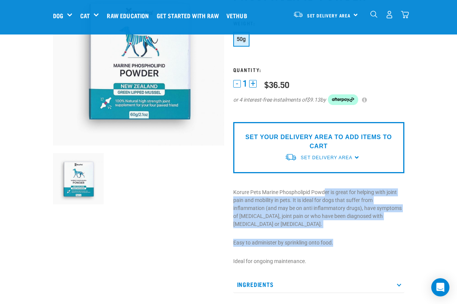 The height and width of the screenshot is (304, 457). I want to click on img: POWDER01 65ae0065 919d 4332 9357 5d1113de9ef1 1024x1024, so click(78, 178).